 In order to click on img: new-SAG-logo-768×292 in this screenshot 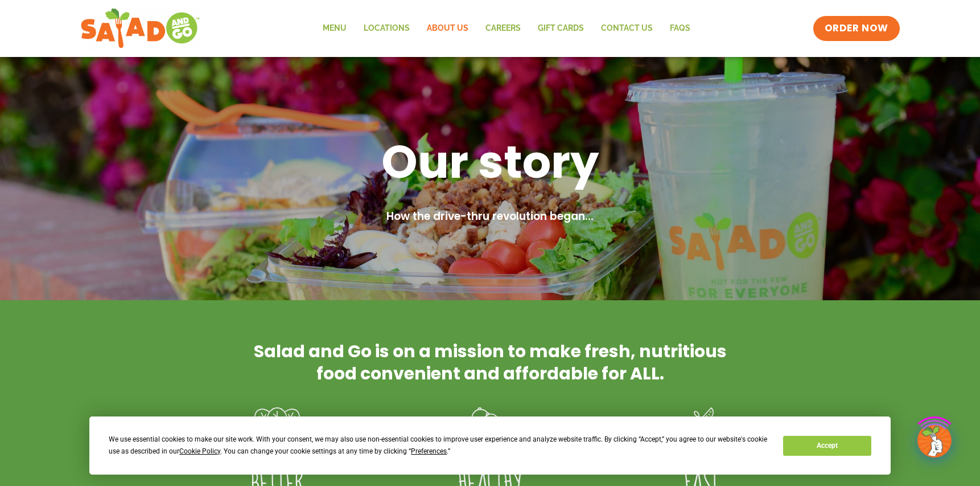, I will do `click(140, 28)`.